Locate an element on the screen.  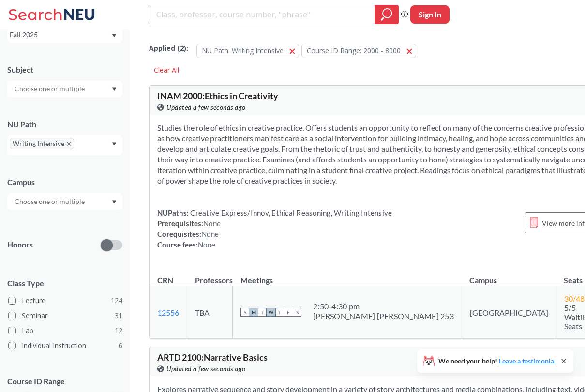
div: Clear All is located at coordinates (166, 70).